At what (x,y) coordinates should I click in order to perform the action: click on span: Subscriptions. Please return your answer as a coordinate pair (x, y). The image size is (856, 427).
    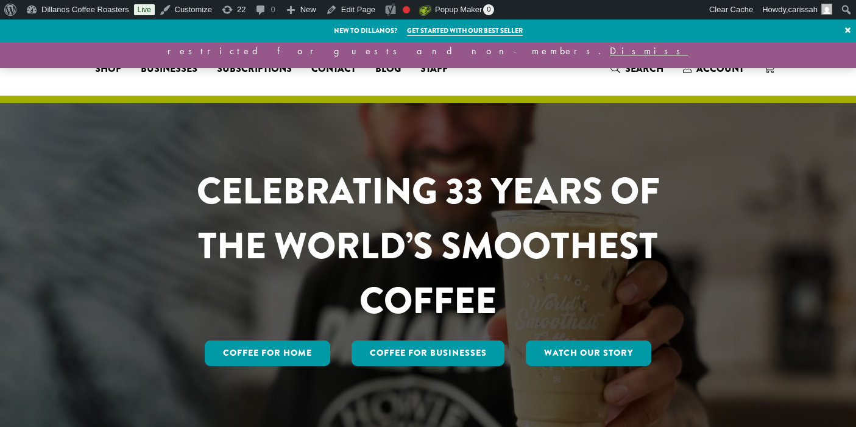
    Looking at the image, I should click on (254, 69).